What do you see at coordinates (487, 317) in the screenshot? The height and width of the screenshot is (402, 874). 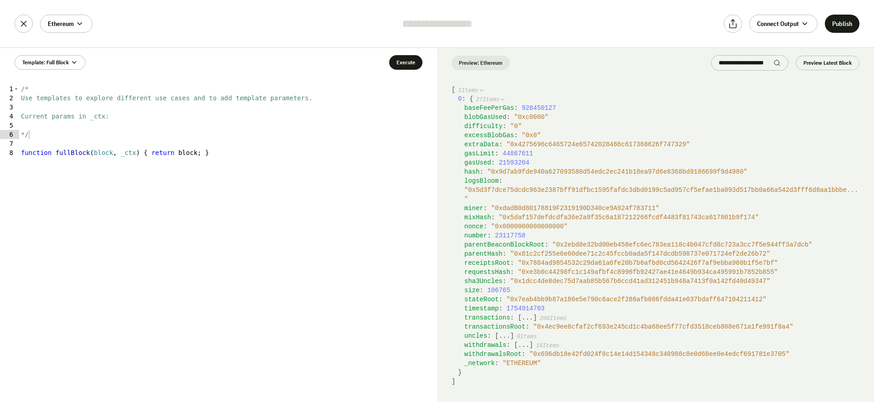 I see `span: transactions` at bounding box center [487, 317].